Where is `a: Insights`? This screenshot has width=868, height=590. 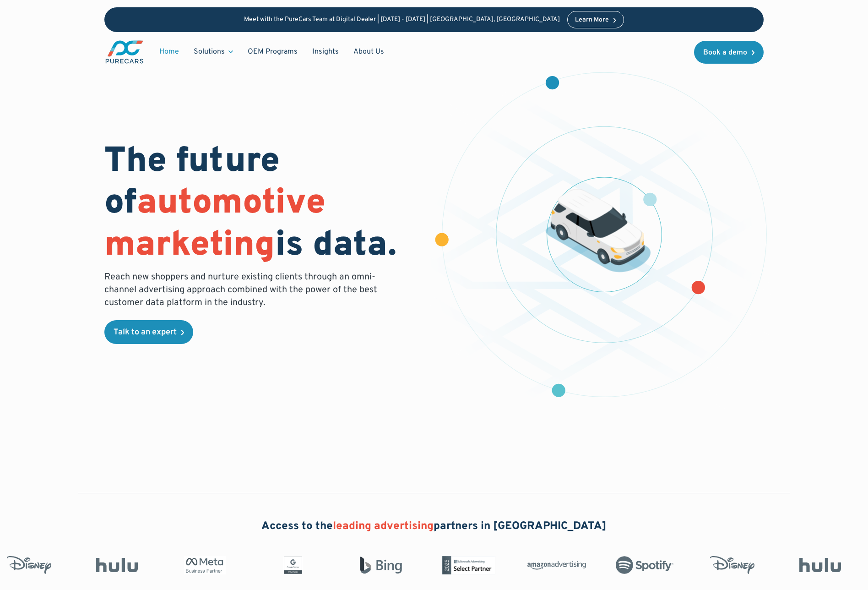 a: Insights is located at coordinates (326, 52).